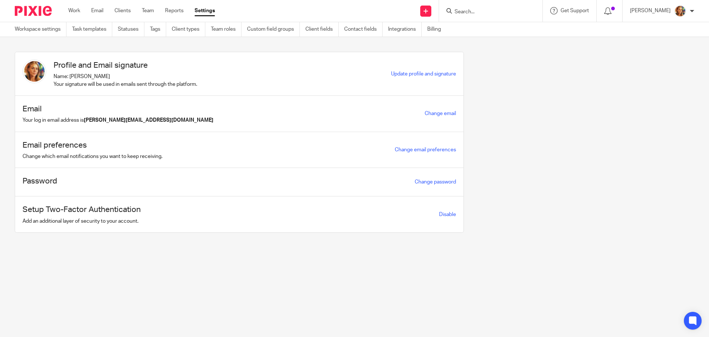 The width and height of the screenshot is (709, 337). Describe the element at coordinates (364, 29) in the screenshot. I see `a: Contact fields` at that location.